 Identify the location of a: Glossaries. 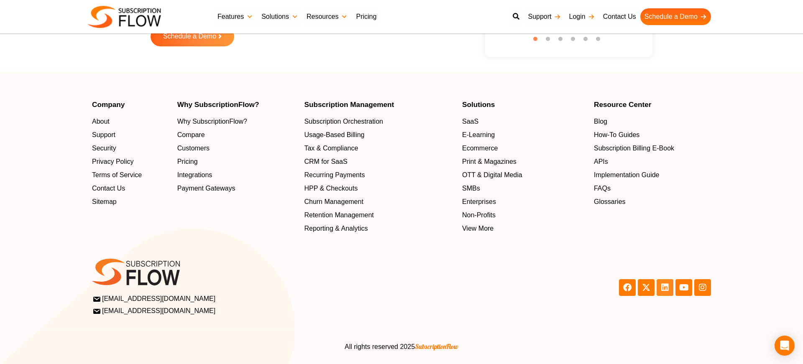
(653, 202).